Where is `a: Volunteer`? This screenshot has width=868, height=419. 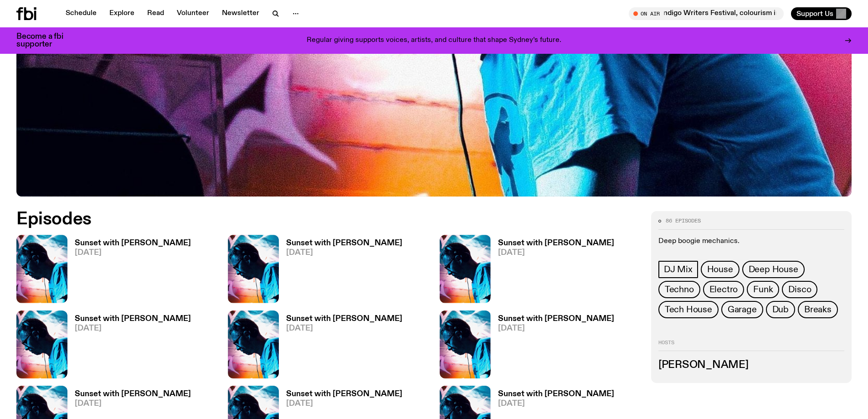
a: Volunteer is located at coordinates (193, 14).